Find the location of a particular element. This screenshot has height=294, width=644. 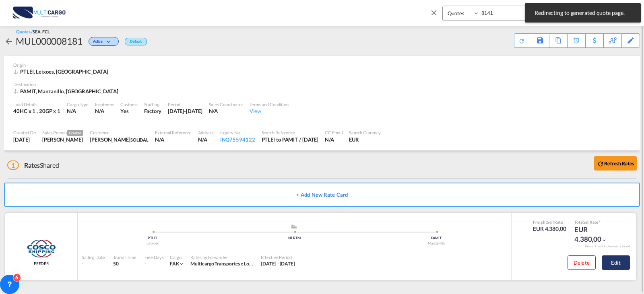

md-icon: icon-close is located at coordinates (434, 12).